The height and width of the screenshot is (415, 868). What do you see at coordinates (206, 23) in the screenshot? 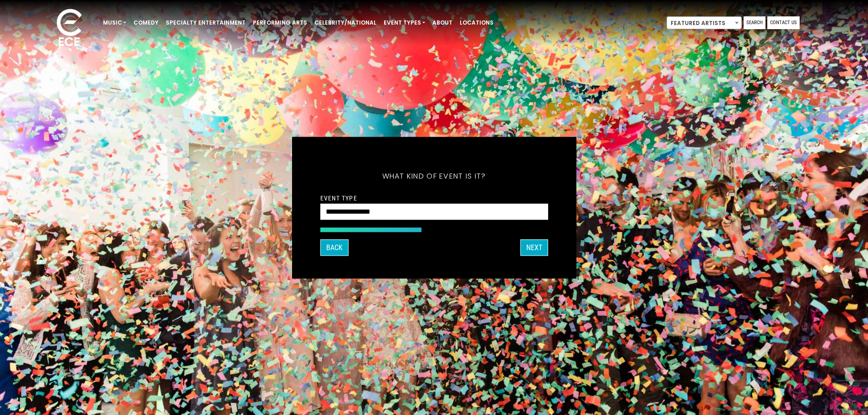
I see `a: Specialty Entertainment` at bounding box center [206, 23].